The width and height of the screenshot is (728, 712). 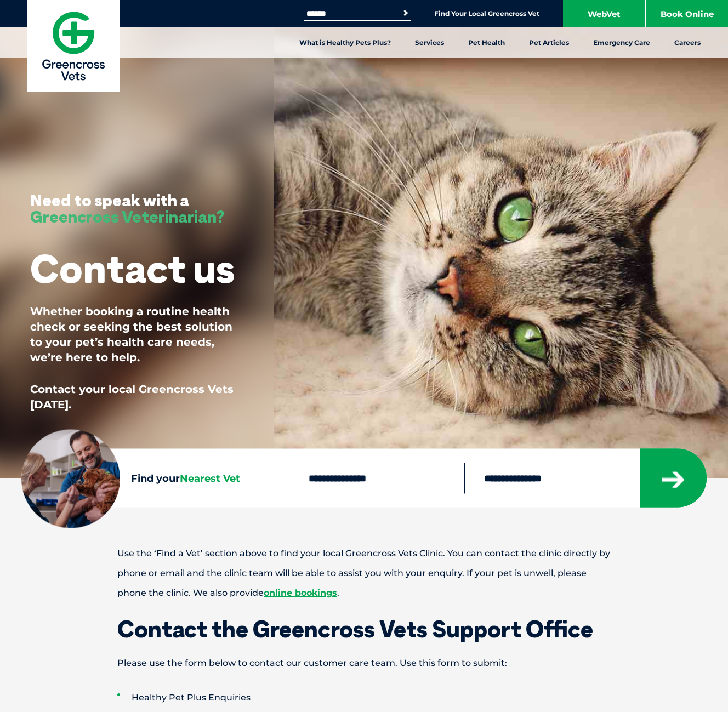 I want to click on a: Pet Articles, so click(x=549, y=43).